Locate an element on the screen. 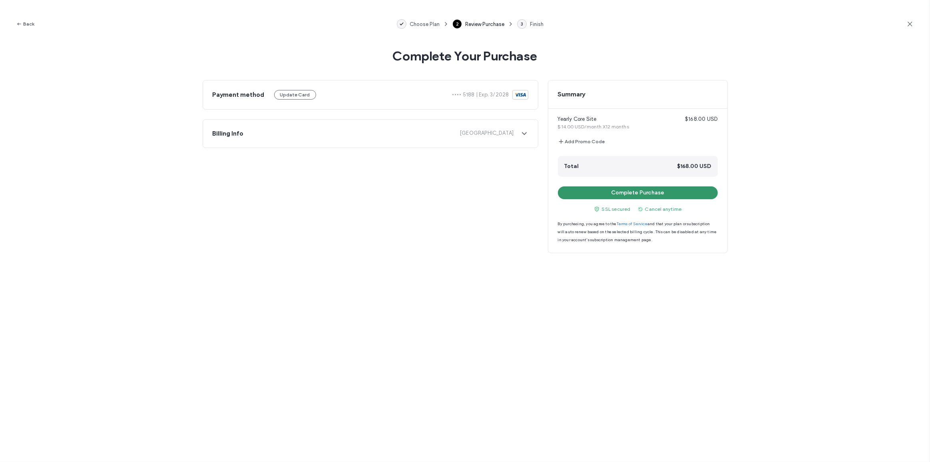 The width and height of the screenshot is (930, 462). span: Yearly Core Site is located at coordinates (617, 119).